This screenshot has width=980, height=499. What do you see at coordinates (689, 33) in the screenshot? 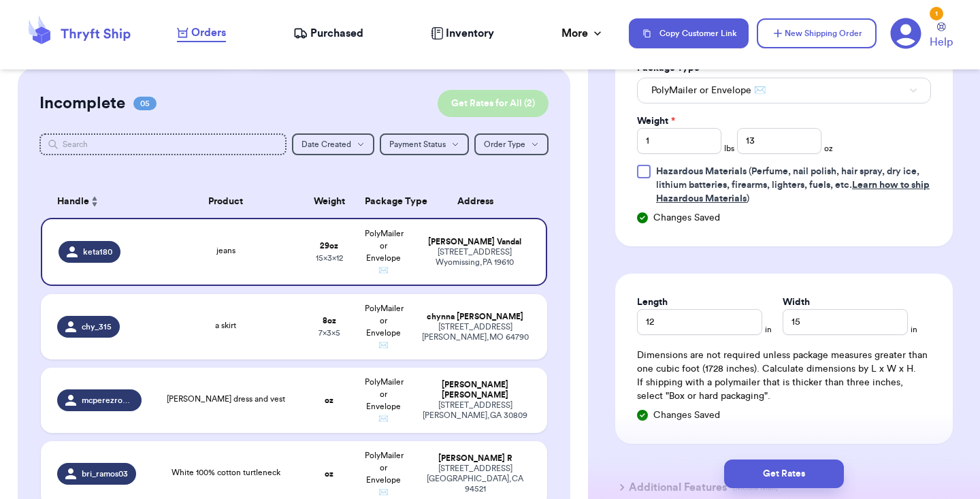
I see `button: Copy Customer Link` at bounding box center [689, 33].